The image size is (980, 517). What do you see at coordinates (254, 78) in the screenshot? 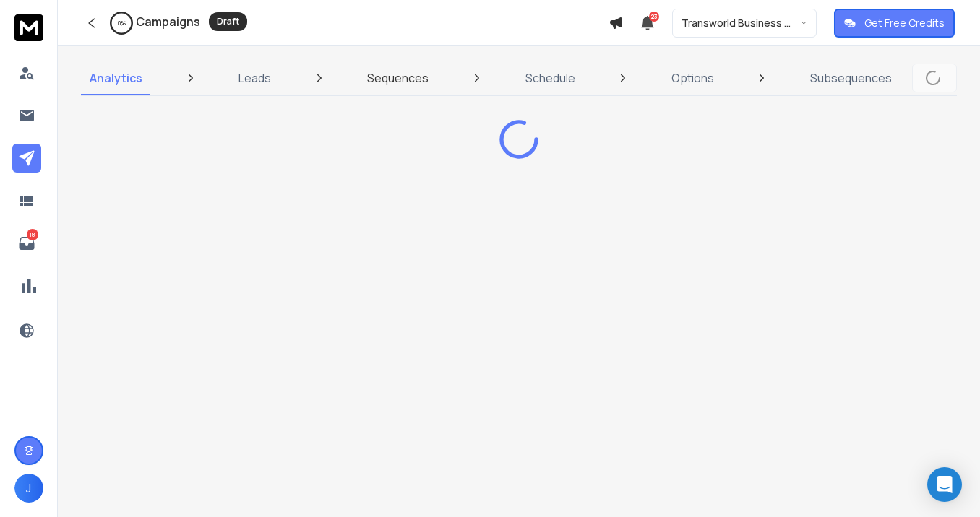
I see `p: Leads` at bounding box center [254, 78].